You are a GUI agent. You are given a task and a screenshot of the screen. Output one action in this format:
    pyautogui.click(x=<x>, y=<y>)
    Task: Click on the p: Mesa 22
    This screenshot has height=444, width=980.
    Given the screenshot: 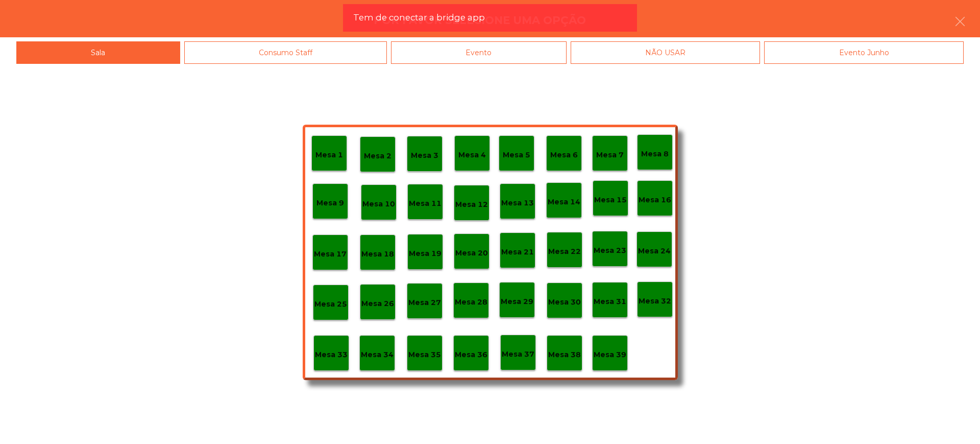 What is the action you would take?
    pyautogui.click(x=565, y=252)
    